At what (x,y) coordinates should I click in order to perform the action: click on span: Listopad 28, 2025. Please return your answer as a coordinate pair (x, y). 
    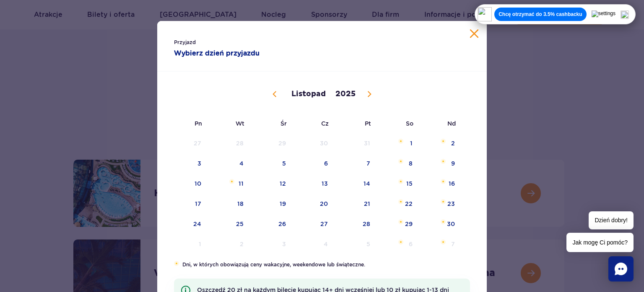
    Looking at the image, I should click on (355, 223).